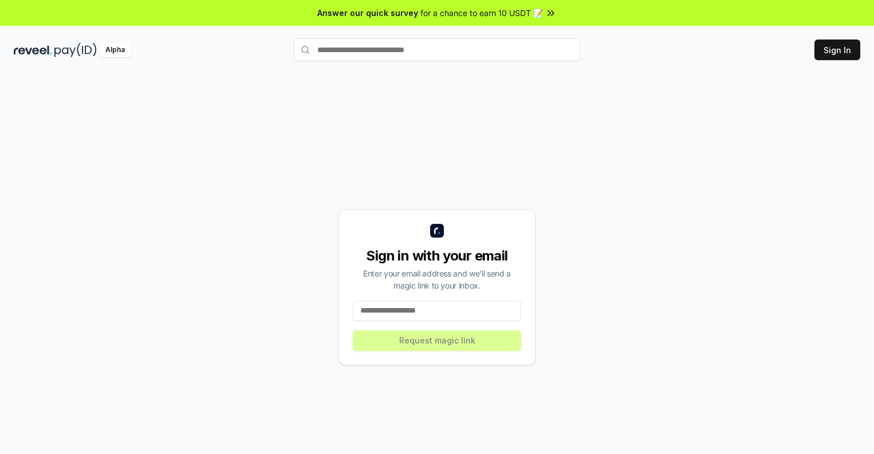  What do you see at coordinates (368, 13) in the screenshot?
I see `span: Answer our quick survey` at bounding box center [368, 13].